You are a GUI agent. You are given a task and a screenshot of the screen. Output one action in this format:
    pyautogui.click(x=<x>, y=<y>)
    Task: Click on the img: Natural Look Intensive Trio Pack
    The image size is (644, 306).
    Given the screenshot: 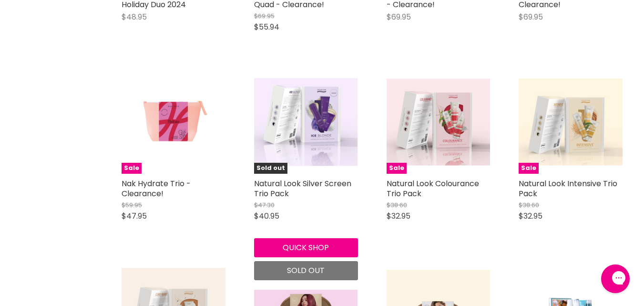 What is the action you would take?
    pyautogui.click(x=571, y=122)
    